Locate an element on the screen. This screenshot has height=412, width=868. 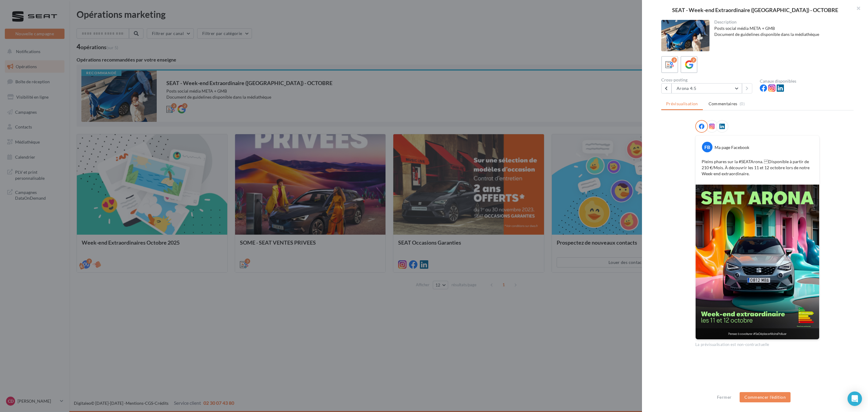
button: Fermer is located at coordinates (724, 397).